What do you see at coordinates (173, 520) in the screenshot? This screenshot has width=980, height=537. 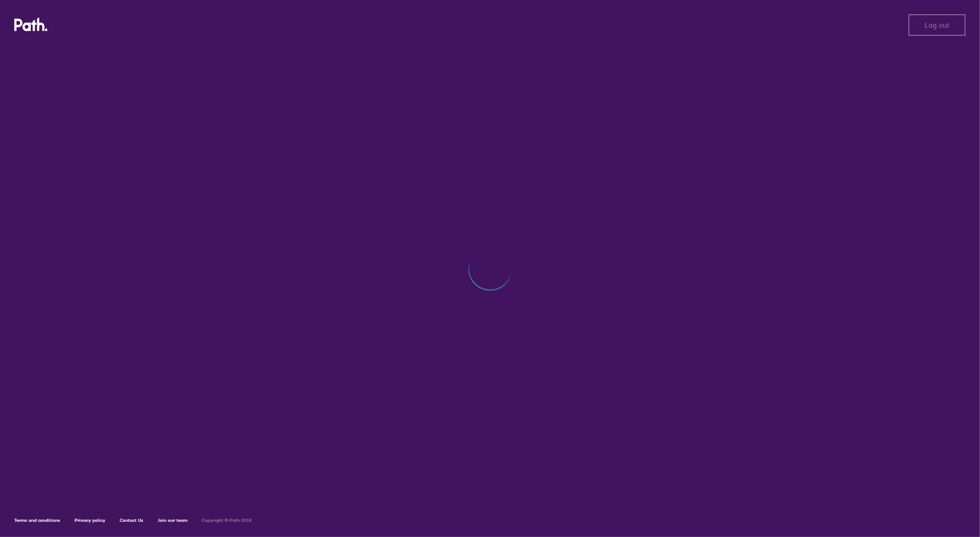 I see `a: Join our team` at bounding box center [173, 520].